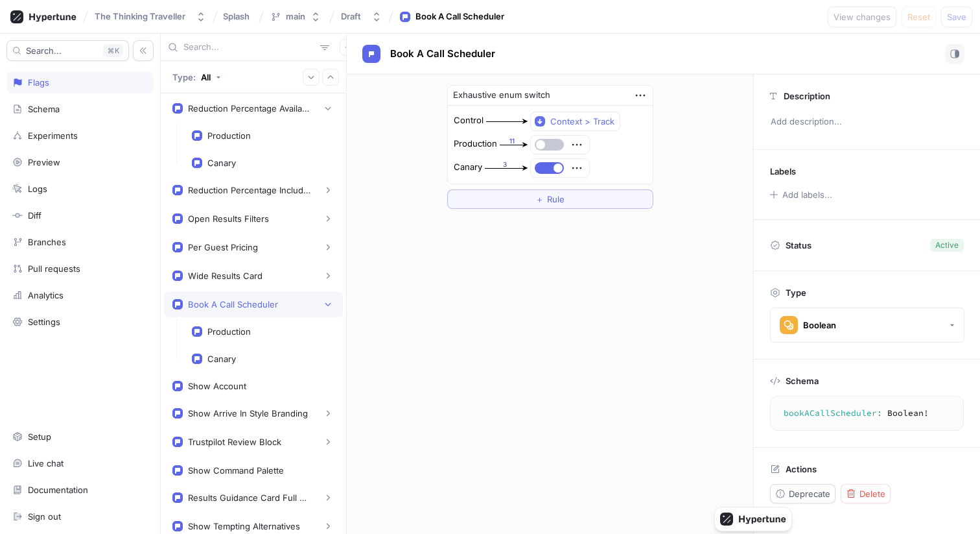 This screenshot has width=980, height=534. What do you see at coordinates (34, 215) in the screenshot?
I see `div: Diff` at bounding box center [34, 215].